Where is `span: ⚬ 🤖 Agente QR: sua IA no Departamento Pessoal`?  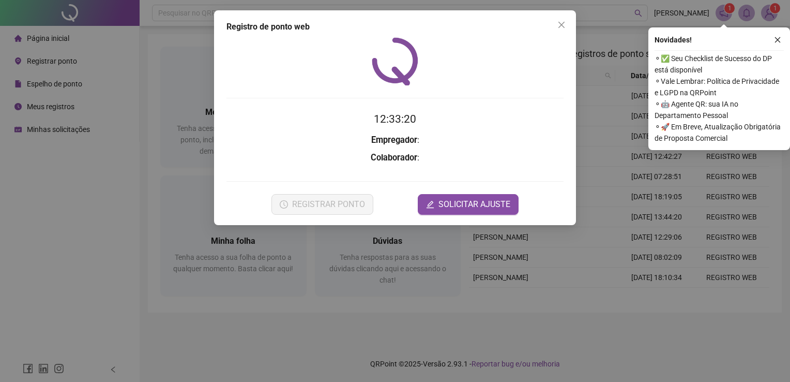
span: ⚬ 🤖 Agente QR: sua IA no Departamento Pessoal is located at coordinates (719, 110).